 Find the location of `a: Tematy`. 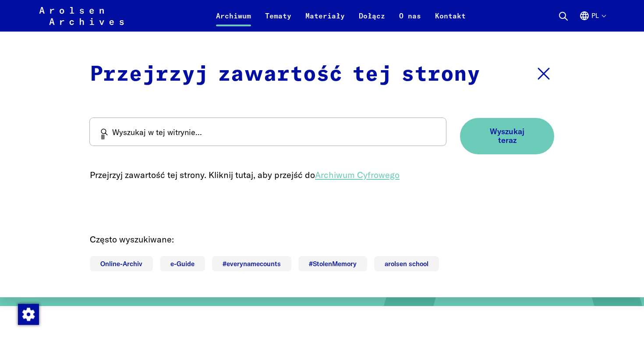

a: Tematy is located at coordinates (278, 21).